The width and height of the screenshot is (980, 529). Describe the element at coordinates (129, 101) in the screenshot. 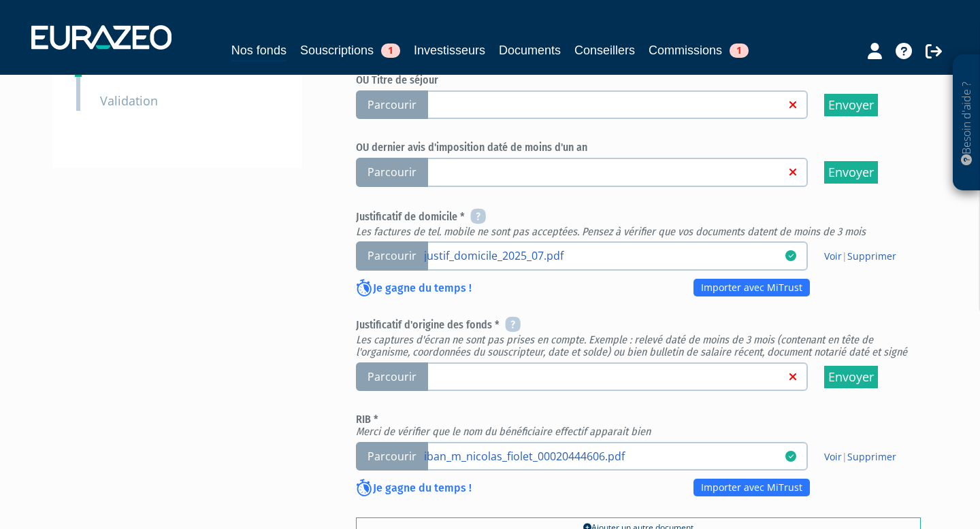

I see `small: Validation` at that location.